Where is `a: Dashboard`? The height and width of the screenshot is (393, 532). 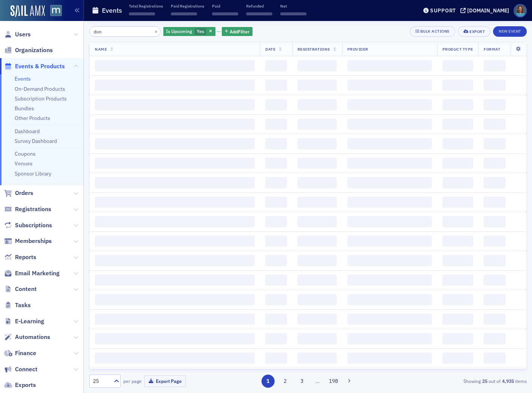 a: Dashboard is located at coordinates (27, 131).